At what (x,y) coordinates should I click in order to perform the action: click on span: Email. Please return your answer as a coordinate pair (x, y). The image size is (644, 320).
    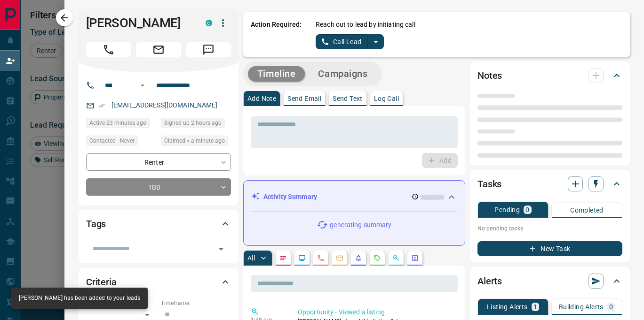
    Looking at the image, I should click on (158, 50).